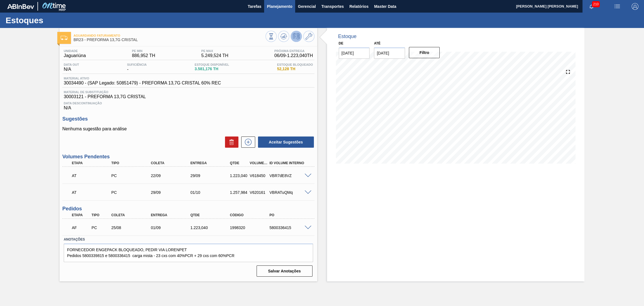 Image resolution: width=644 pixels, height=306 pixels. Describe the element at coordinates (591, 6) in the screenshot. I see `button: Notificações` at that location.